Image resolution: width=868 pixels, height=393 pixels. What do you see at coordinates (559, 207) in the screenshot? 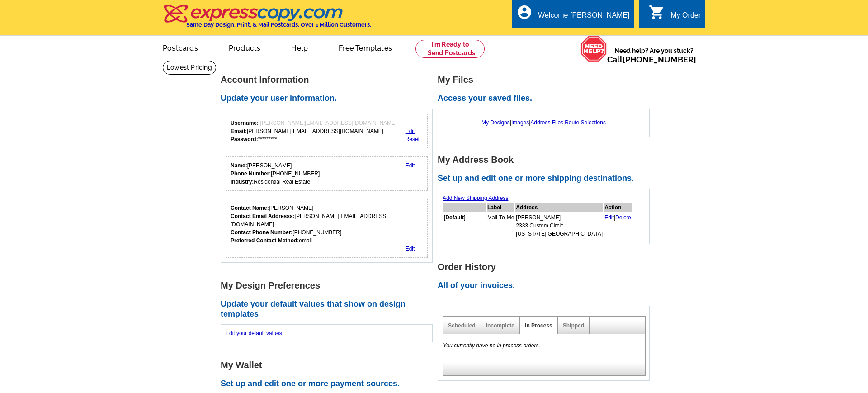
I see `th: Address` at bounding box center [559, 207].